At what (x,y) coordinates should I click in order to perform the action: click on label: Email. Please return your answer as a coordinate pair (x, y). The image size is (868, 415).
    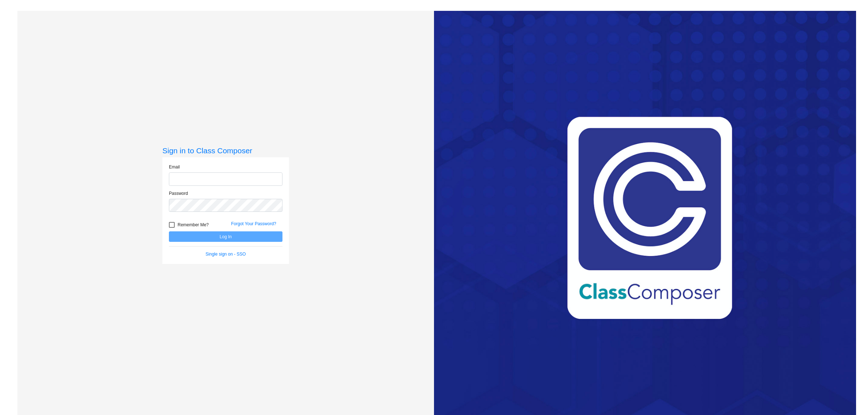
    Looking at the image, I should click on (174, 167).